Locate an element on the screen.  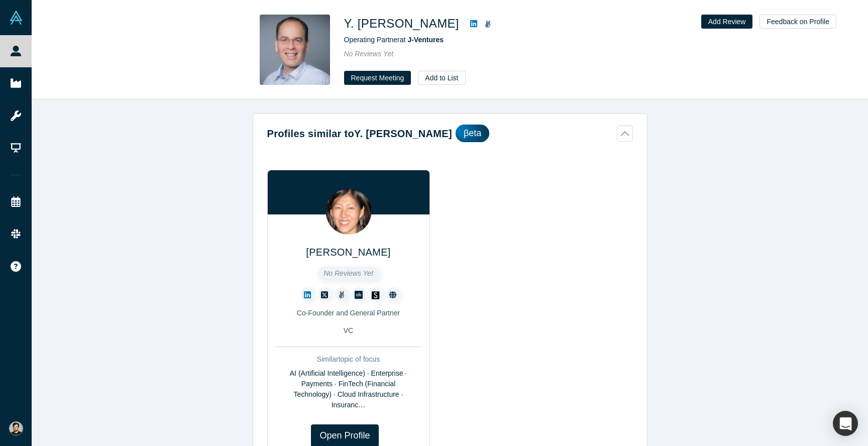
div: βeta is located at coordinates (473, 133).